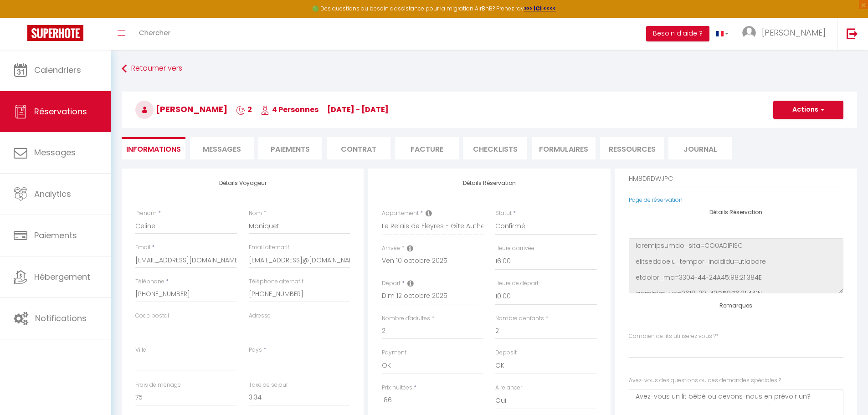  What do you see at coordinates (61, 318) in the screenshot?
I see `span: Notifications` at bounding box center [61, 318].